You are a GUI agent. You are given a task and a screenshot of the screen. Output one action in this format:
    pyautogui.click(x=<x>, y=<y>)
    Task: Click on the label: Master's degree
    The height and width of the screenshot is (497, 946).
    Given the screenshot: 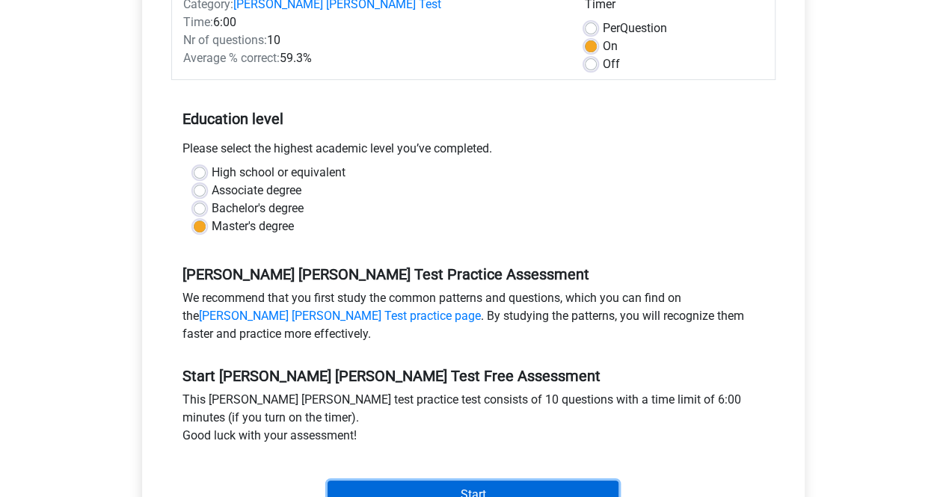 What is the action you would take?
    pyautogui.click(x=253, y=227)
    